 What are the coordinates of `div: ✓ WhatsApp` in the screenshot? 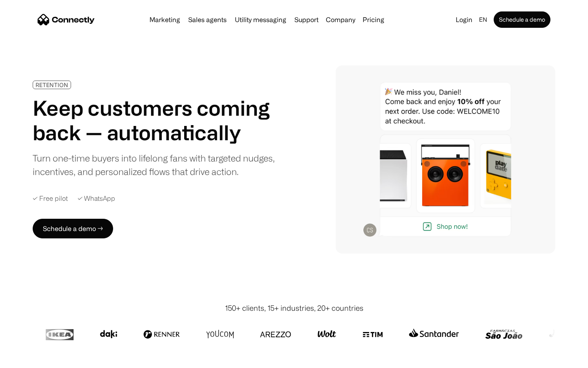 It's located at (96, 198).